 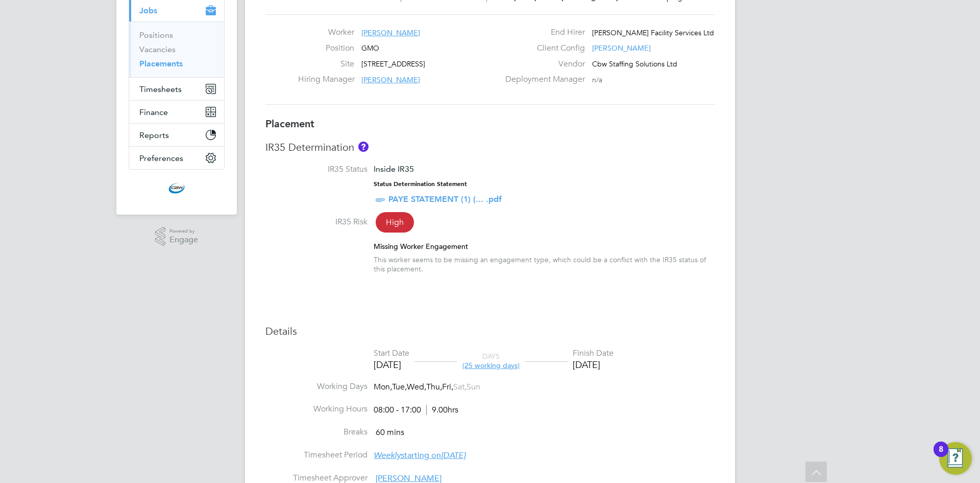 What do you see at coordinates (956, 459) in the screenshot?
I see `button: Open Resource Center, 8 new notifications` at bounding box center [956, 459].